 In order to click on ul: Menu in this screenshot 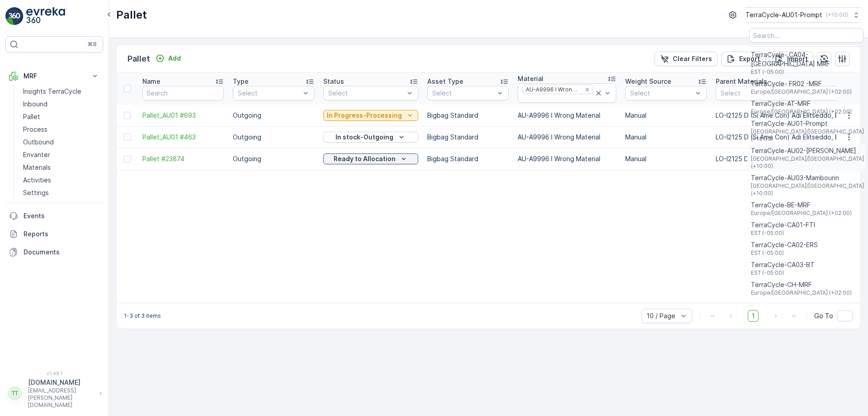, I will do `click(807, 160)`.